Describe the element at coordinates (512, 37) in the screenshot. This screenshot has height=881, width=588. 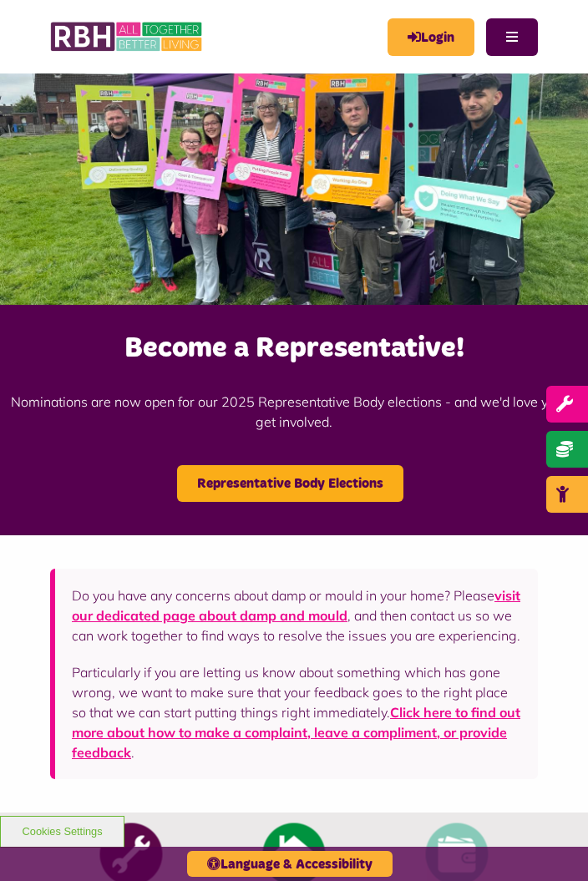
I see `button: Navigation` at that location.